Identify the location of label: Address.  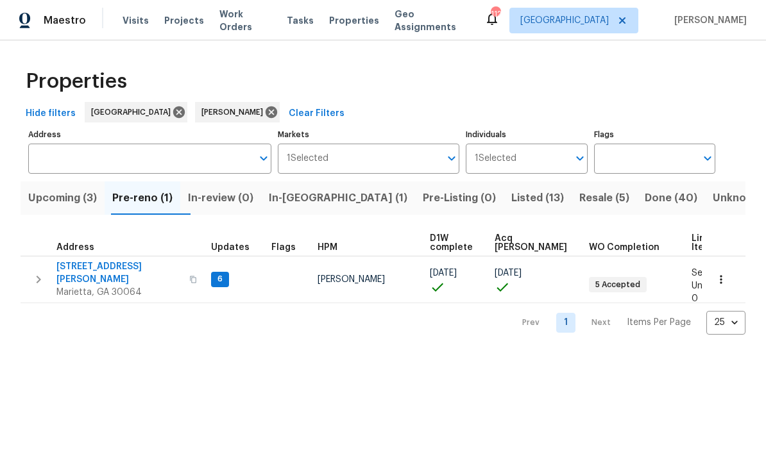
(149, 135).